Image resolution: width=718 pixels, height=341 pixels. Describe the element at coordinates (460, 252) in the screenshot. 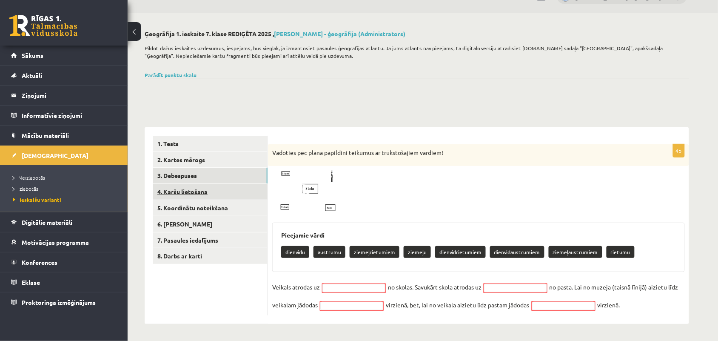

I see `p: dienvidrietumiem` at that location.